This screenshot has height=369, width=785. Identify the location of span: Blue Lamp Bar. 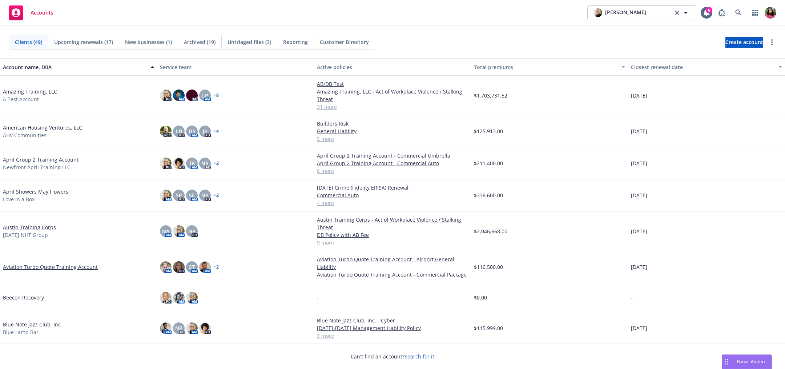
(21, 331).